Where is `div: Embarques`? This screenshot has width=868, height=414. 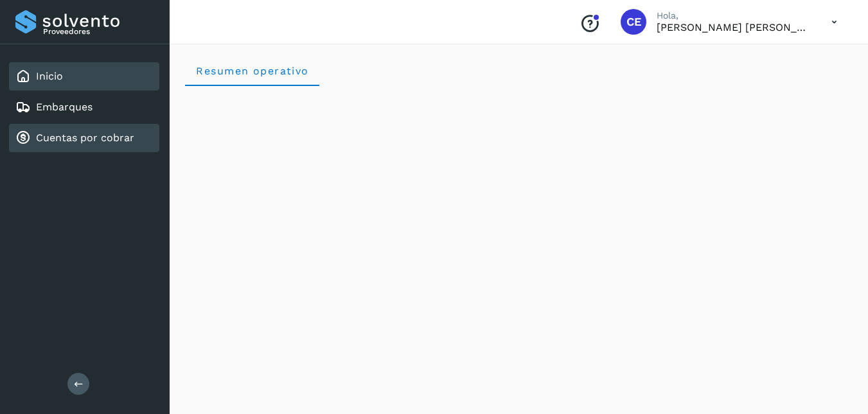
div: Embarques is located at coordinates (84, 107).